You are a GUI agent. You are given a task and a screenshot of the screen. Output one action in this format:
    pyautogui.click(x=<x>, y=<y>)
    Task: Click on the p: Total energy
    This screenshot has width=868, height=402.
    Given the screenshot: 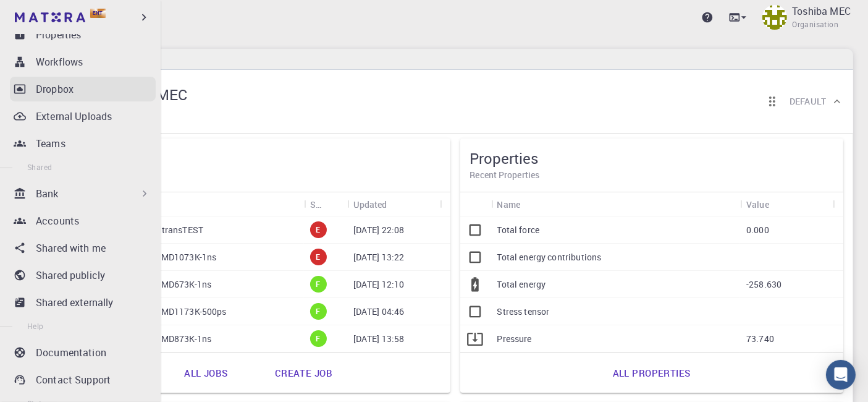 What is the action you would take?
    pyautogui.click(x=521, y=284)
    